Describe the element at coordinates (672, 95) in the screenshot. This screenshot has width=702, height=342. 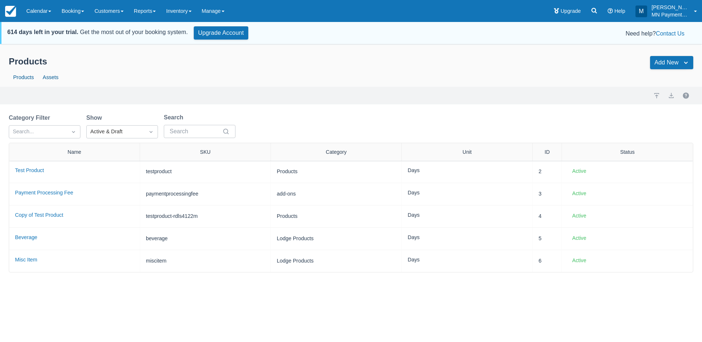
I see `button: export` at that location.